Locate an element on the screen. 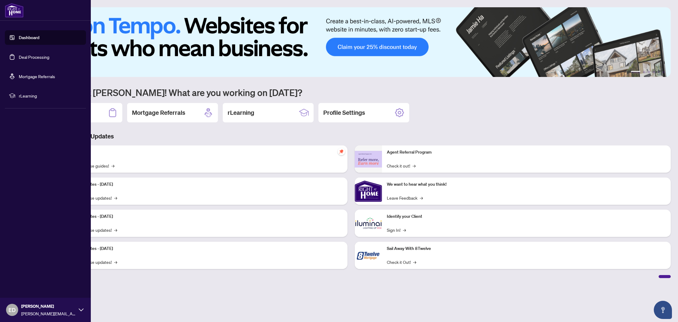 This screenshot has height=322, width=678. p: Self-Help is located at coordinates (203, 152).